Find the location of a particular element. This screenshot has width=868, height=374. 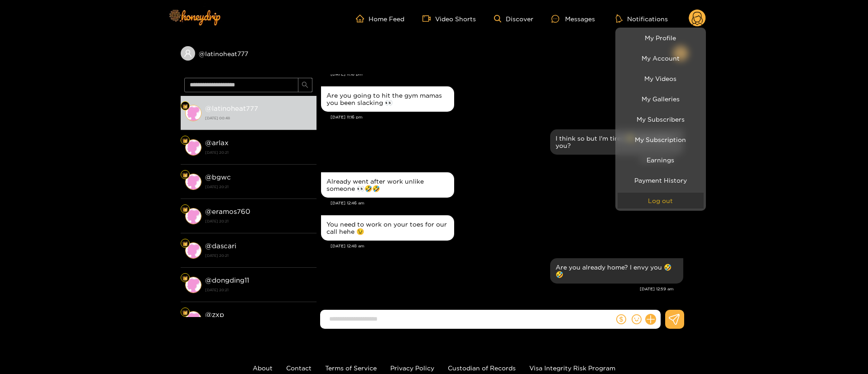

a: Earnings is located at coordinates (661, 160).